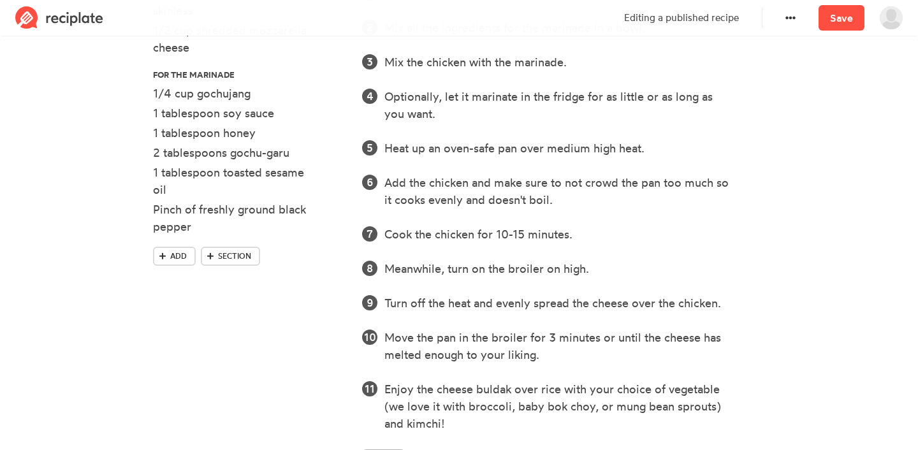 This screenshot has width=918, height=450. What do you see at coordinates (179, 256) in the screenshot?
I see `span: Add` at bounding box center [179, 256].